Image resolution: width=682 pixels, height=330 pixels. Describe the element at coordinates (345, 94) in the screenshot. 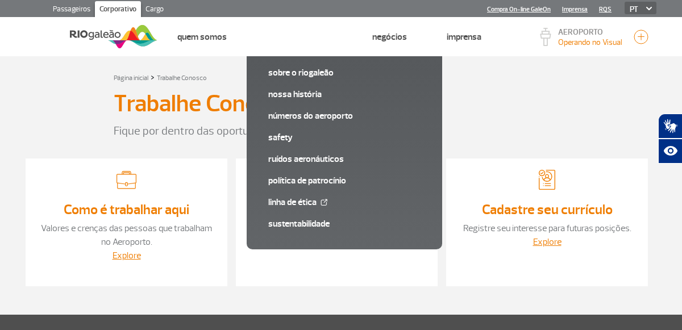

I see `a: Nossa História` at that location.